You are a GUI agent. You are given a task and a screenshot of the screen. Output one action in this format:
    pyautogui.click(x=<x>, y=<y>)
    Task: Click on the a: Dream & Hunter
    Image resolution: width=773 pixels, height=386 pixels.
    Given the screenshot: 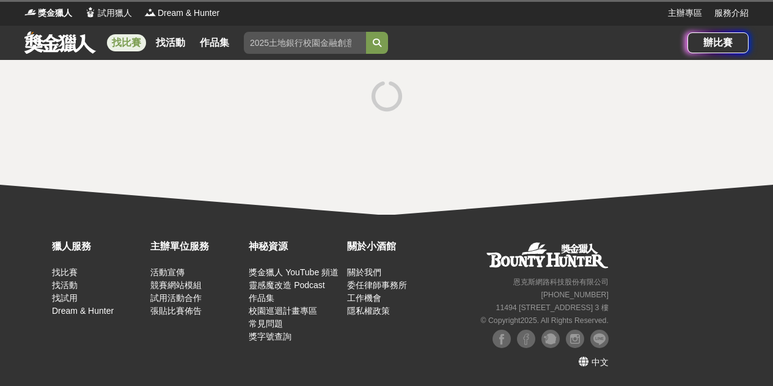 What is the action you would take?
    pyautogui.click(x=82, y=310)
    